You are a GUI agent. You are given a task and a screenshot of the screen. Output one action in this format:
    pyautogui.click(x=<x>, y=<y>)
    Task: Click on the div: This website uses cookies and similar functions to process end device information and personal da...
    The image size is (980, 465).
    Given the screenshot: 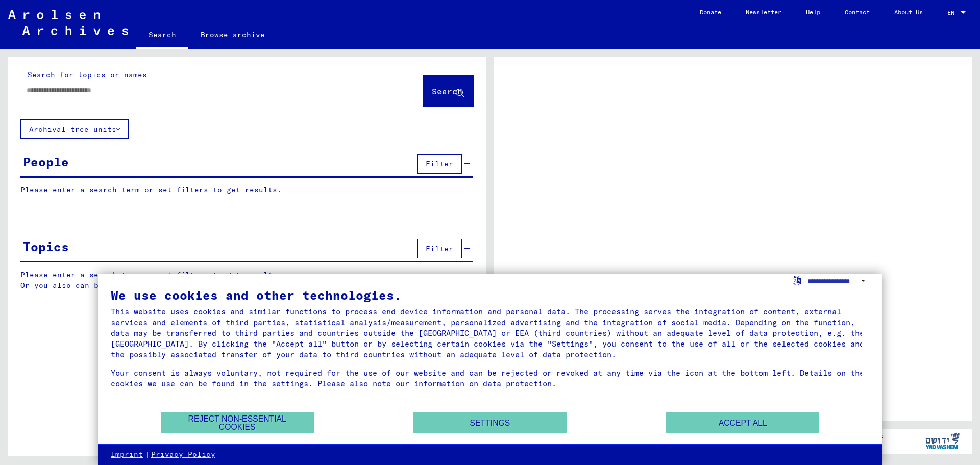 What is the action you would take?
    pyautogui.click(x=490, y=333)
    